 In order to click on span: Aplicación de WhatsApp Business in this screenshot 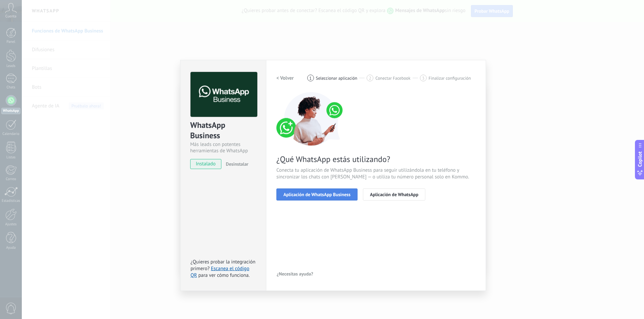, I will do `click(317, 195)`.